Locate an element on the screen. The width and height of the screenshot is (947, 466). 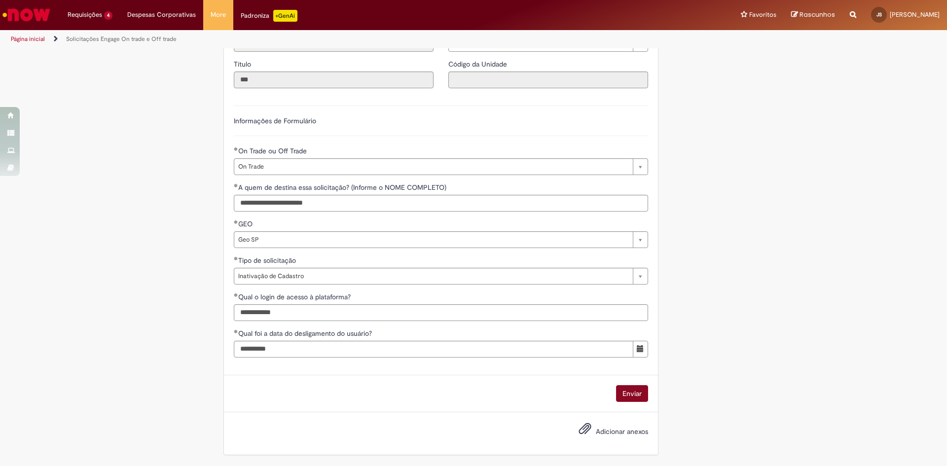
span: Adicionar anexos is located at coordinates (622, 431).